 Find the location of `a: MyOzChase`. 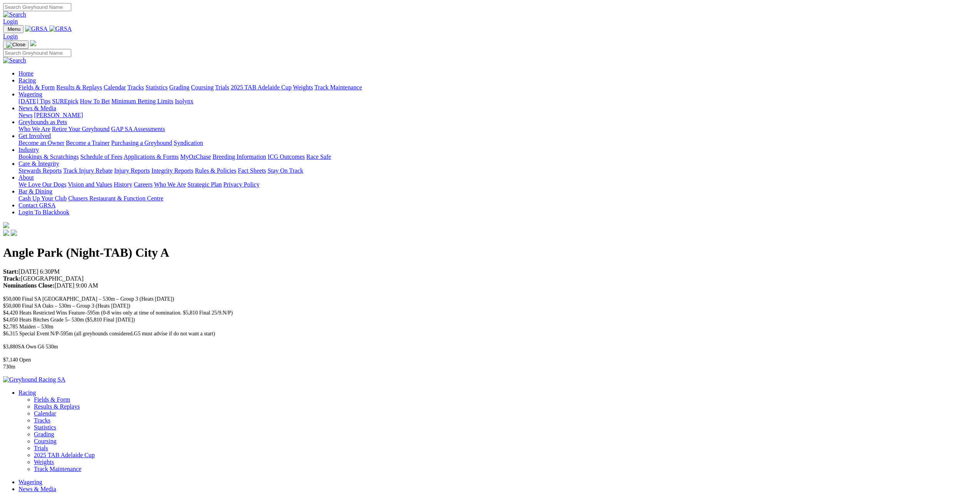

a: MyOzChase is located at coordinates (196, 157).